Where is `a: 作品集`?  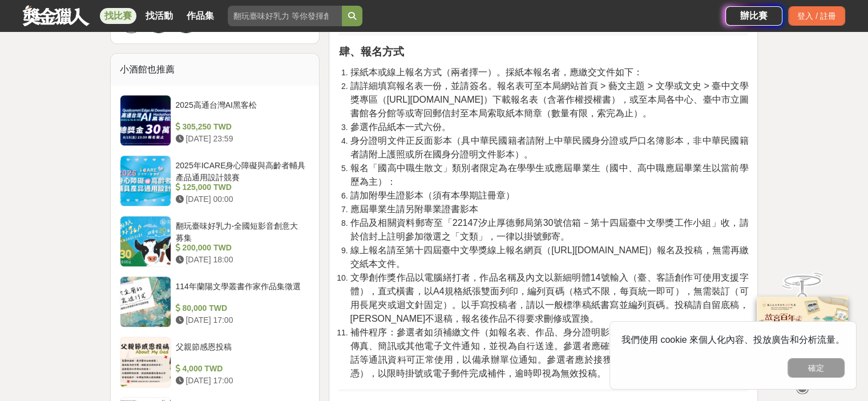
a: 作品集 is located at coordinates (201, 16).